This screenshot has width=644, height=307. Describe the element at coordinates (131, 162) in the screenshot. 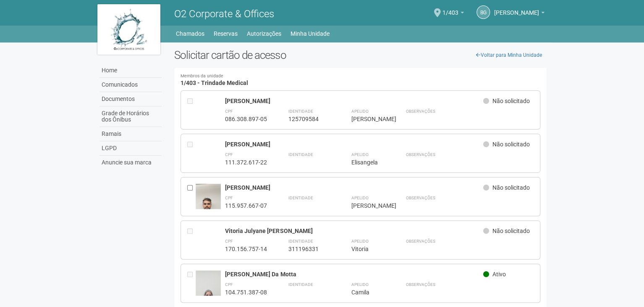

I see `a: Anuncie sua marca` at that location.